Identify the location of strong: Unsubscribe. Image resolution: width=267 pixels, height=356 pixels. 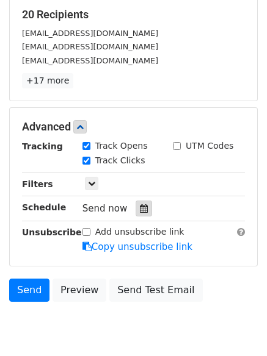
(52, 232).